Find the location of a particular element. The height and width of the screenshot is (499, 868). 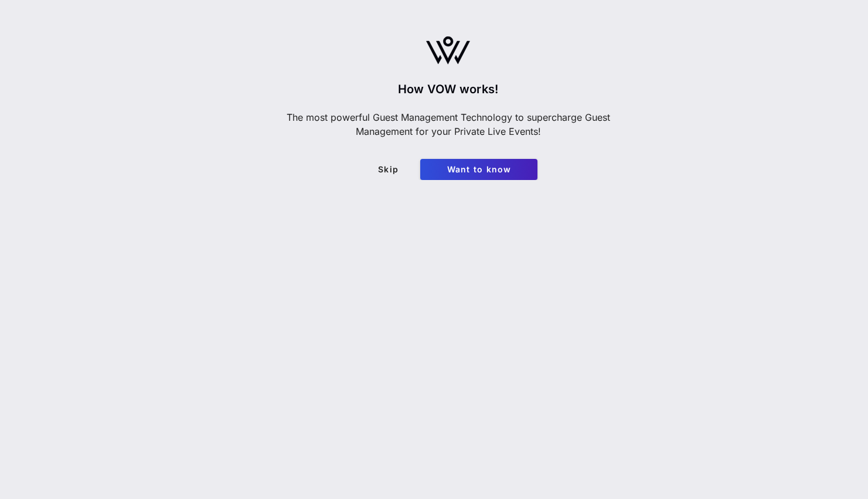

p: How VOW works! is located at coordinates (448, 89).